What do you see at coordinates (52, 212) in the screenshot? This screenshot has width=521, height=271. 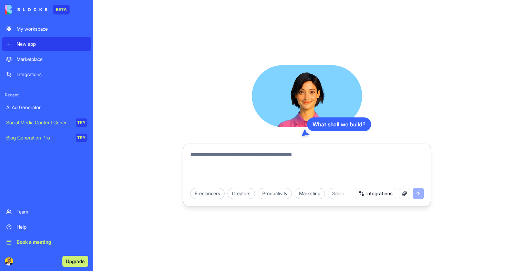 I see `div: Team` at bounding box center [52, 212].